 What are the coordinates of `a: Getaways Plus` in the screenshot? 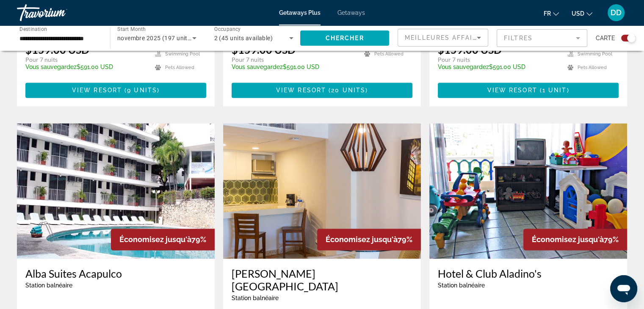 It's located at (300, 12).